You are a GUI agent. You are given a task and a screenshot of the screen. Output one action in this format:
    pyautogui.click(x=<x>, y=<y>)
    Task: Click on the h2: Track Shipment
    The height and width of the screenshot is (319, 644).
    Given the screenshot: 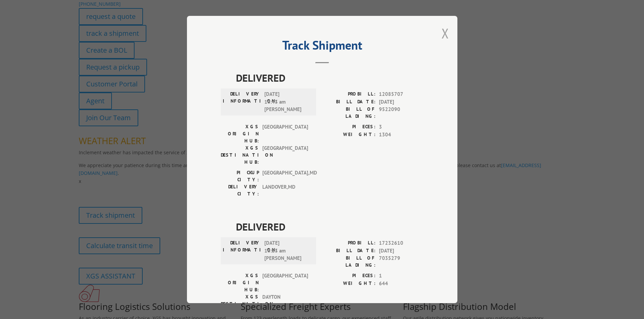 What is the action you would take?
    pyautogui.click(x=322, y=47)
    